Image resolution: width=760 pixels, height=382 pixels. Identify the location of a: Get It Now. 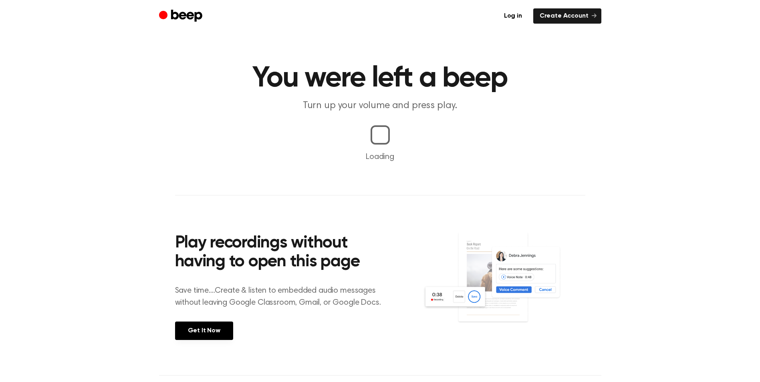
(204, 331).